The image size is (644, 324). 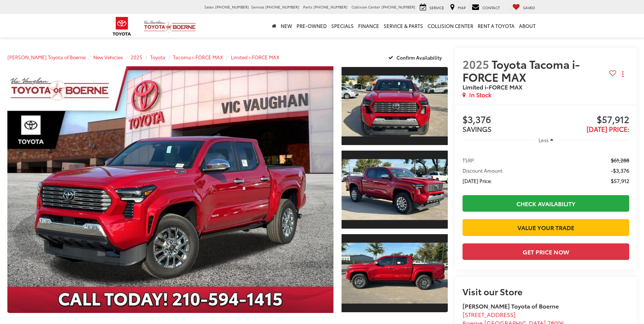 What do you see at coordinates (546, 140) in the screenshot?
I see `button: Less` at bounding box center [546, 140].